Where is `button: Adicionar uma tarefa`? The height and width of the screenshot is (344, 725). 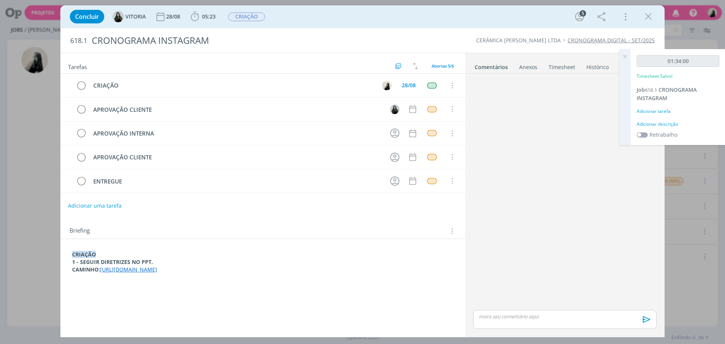
button: Adicionar uma tarefa is located at coordinates (95, 206).